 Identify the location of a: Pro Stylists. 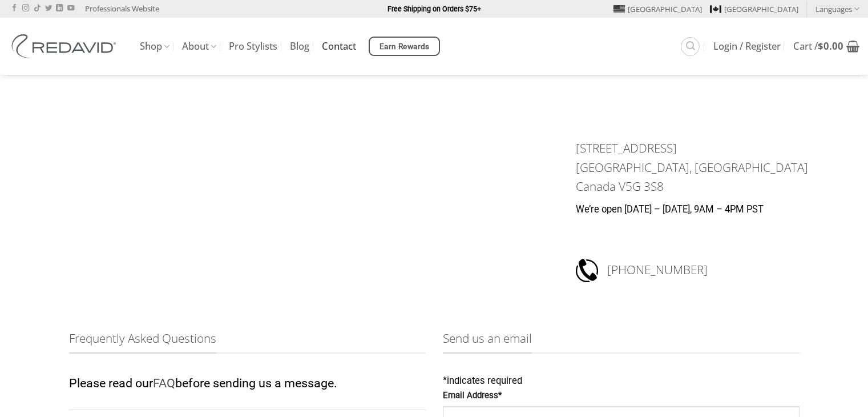
(253, 47).